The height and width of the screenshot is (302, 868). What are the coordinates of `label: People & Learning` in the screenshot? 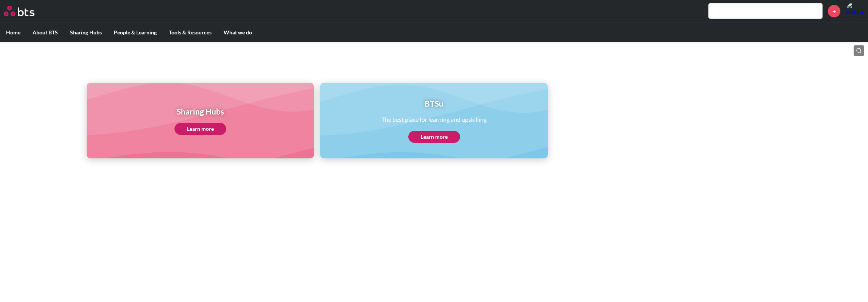 It's located at (135, 32).